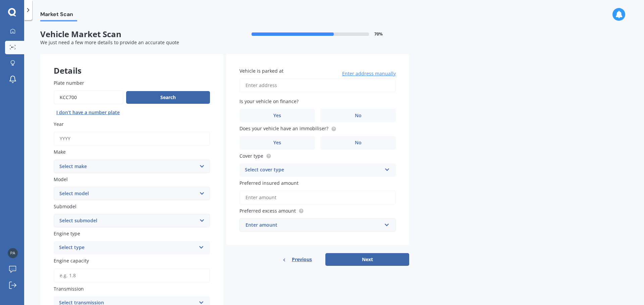 The image size is (644, 305). What do you see at coordinates (59, 124) in the screenshot?
I see `span: Year` at bounding box center [59, 124].